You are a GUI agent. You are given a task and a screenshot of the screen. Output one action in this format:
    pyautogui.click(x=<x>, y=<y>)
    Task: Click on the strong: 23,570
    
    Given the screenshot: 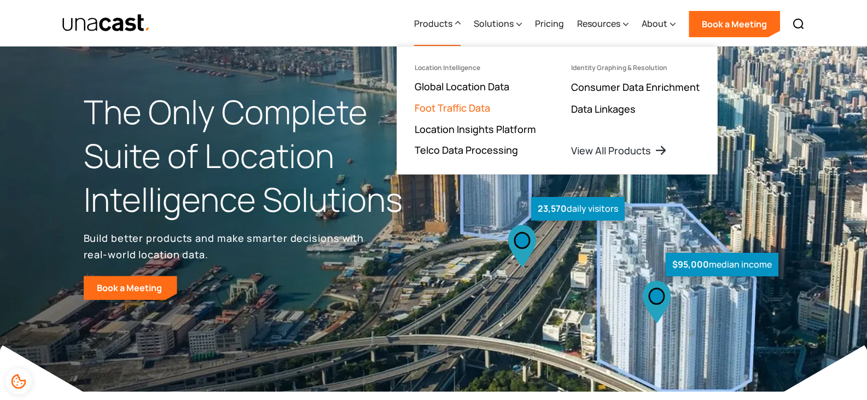 What is the action you would take?
    pyautogui.click(x=552, y=208)
    